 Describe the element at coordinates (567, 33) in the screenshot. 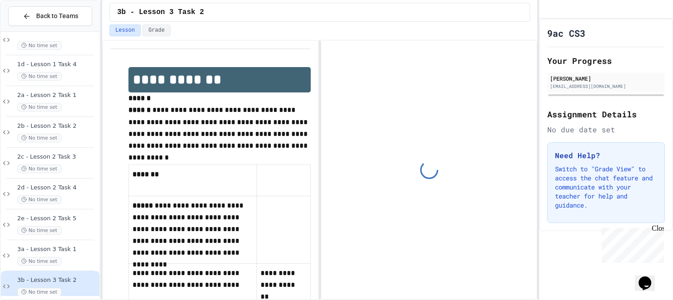

I see `h1: 9ac CS3` at that location.